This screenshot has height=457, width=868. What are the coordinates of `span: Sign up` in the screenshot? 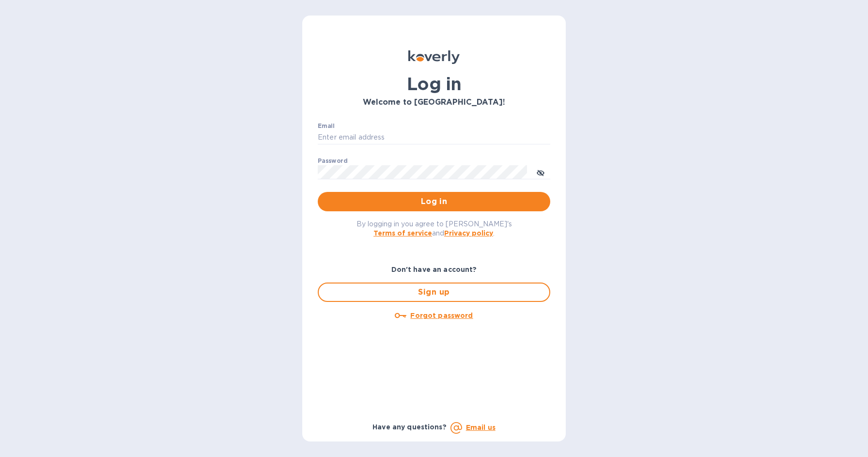 It's located at (434, 292).